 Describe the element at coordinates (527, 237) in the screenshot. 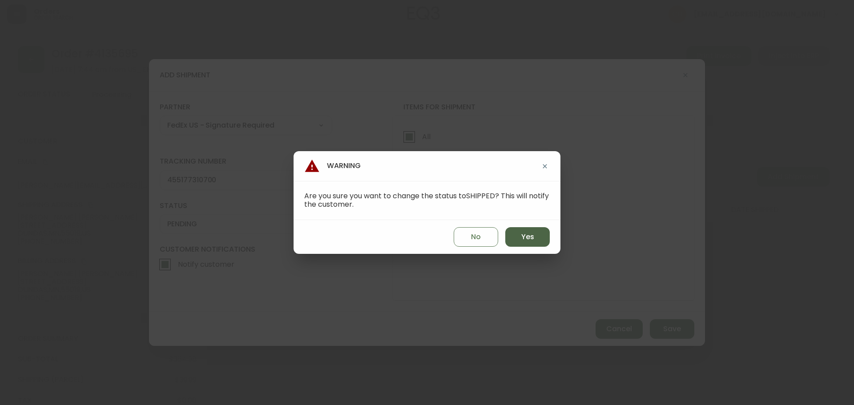

I see `span: Yes` at that location.